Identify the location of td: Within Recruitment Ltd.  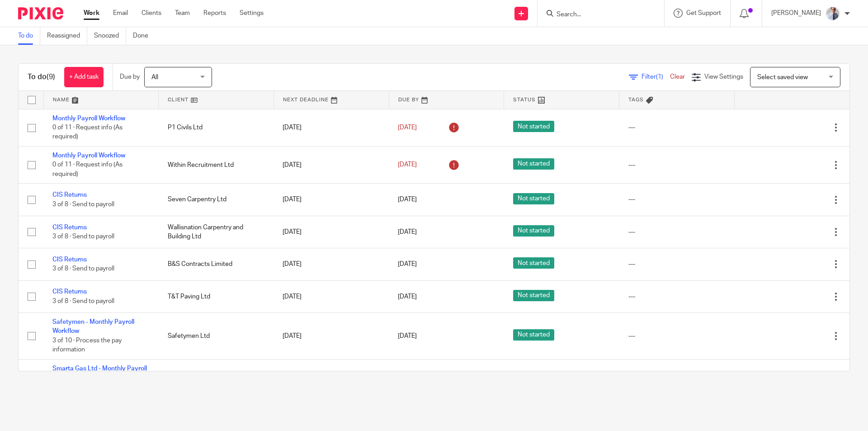
(216, 164).